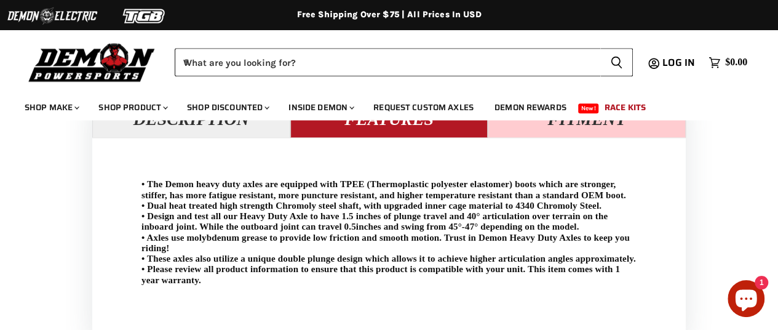  I want to click on form: Product, so click(403, 62).